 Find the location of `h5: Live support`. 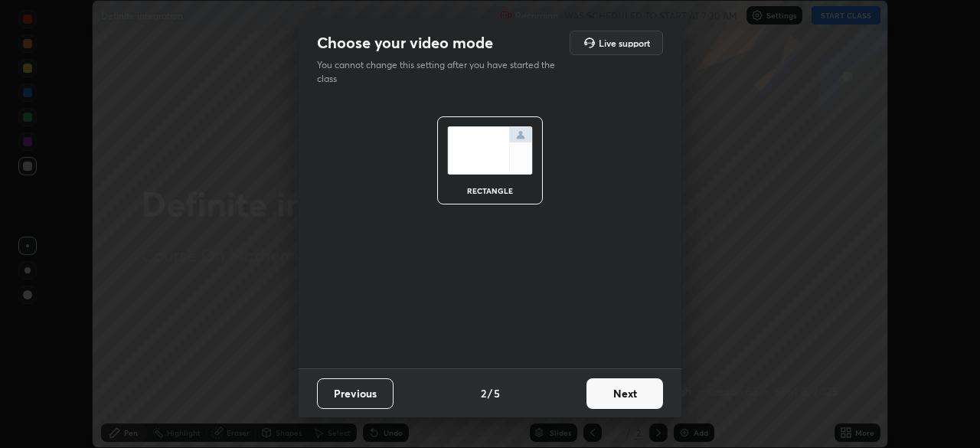

h5: Live support is located at coordinates (624, 43).